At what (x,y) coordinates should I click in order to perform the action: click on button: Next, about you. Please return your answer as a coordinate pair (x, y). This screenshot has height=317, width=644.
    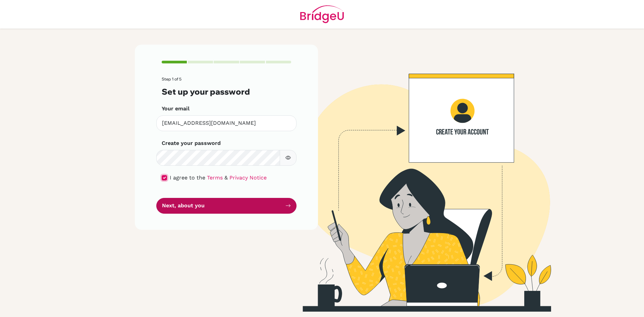
    Looking at the image, I should click on (227, 206).